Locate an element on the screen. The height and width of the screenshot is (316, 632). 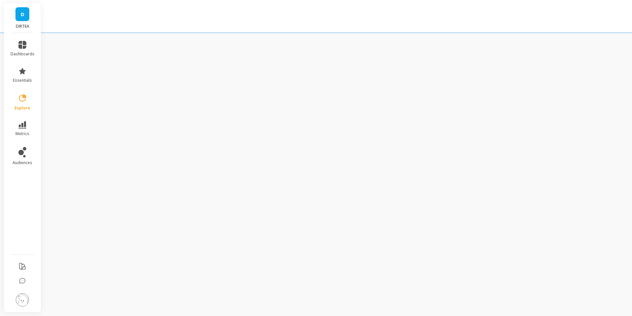
p: DIRTEA is located at coordinates (22, 26).